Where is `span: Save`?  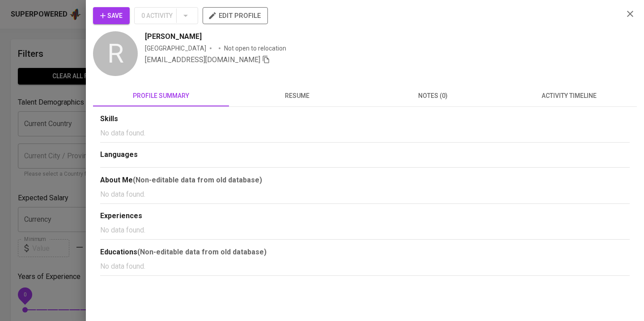
span: Save is located at coordinates (111, 16).